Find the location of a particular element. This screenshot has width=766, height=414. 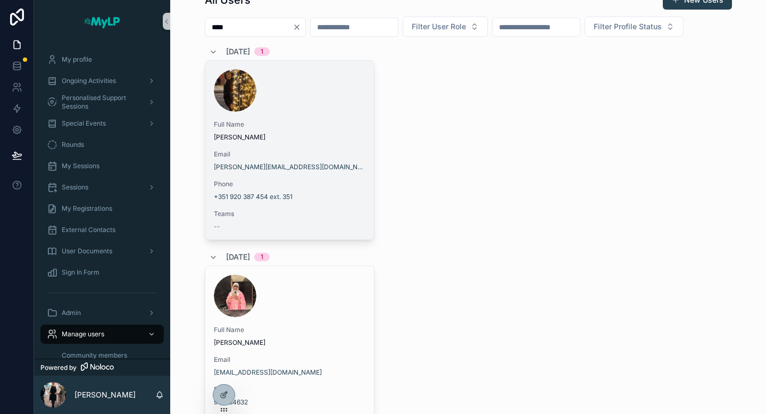

span: Powered by is located at coordinates (59, 368).